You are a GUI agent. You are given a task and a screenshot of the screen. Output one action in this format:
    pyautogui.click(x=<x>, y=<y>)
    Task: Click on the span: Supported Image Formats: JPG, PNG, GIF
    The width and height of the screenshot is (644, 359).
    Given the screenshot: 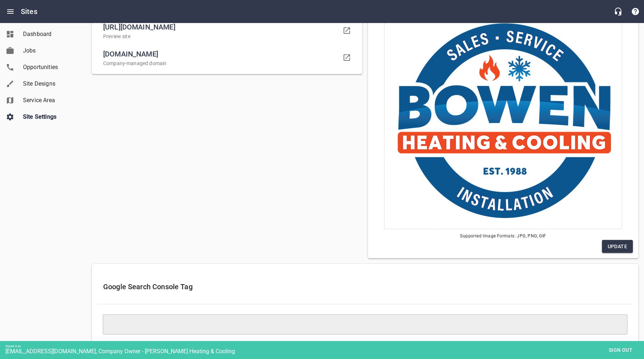 What is the action you would take?
    pyautogui.click(x=503, y=236)
    